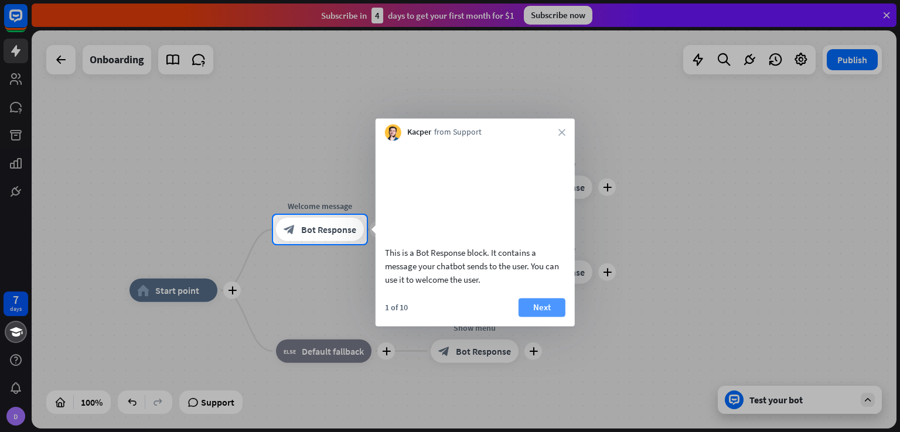 This screenshot has width=900, height=432. Describe the element at coordinates (396, 308) in the screenshot. I see `div: 1 of 10` at that location.